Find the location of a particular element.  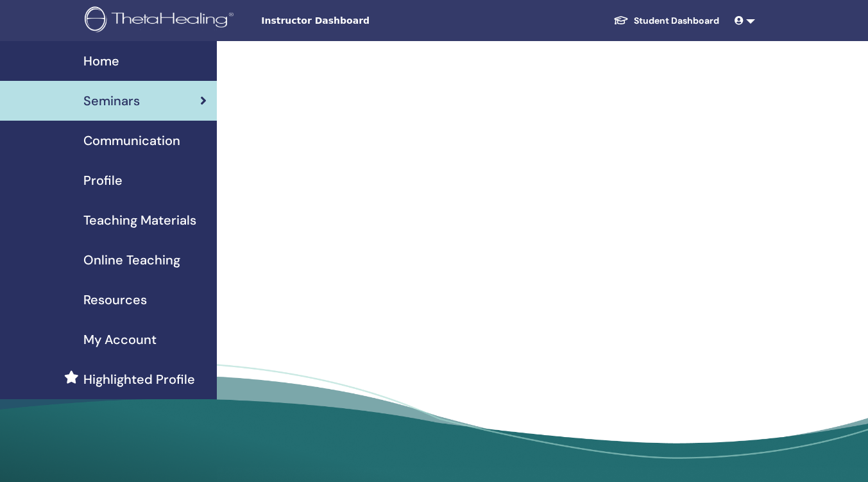

span: Communication is located at coordinates (131, 140).